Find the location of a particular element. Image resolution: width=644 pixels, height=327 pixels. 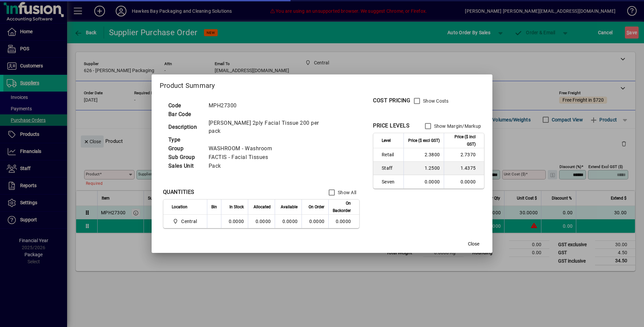

span: Staff is located at coordinates (391, 168).